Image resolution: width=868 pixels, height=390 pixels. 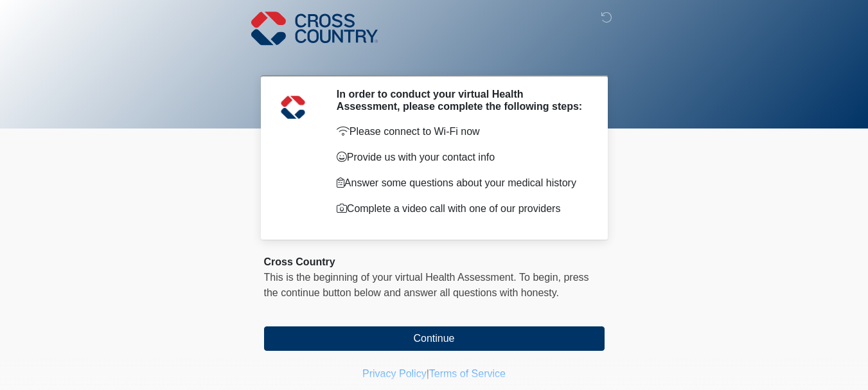 What do you see at coordinates (293, 107) in the screenshot?
I see `img: Agent Avatar` at bounding box center [293, 107].